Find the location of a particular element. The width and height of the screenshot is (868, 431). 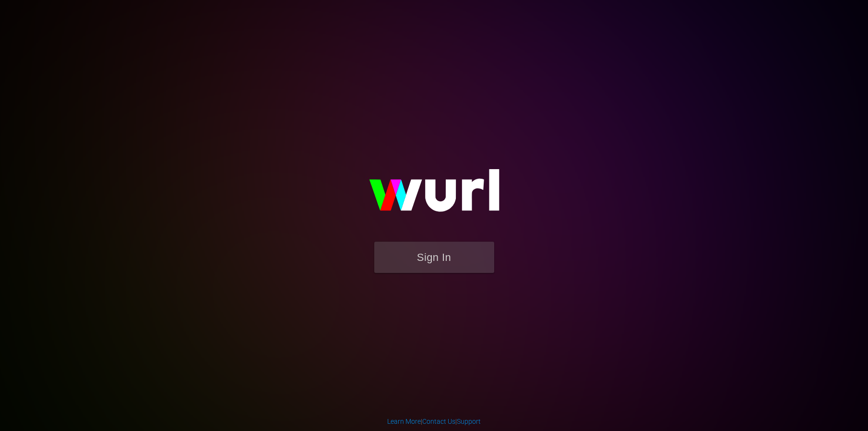

a: Learn More is located at coordinates (404, 421).